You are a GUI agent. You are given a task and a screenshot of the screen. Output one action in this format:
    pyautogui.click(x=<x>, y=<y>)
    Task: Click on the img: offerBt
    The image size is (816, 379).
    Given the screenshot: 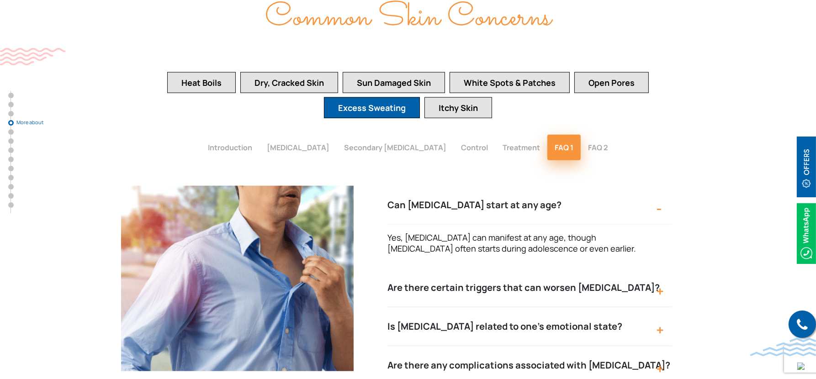 What is the action you would take?
    pyautogui.click(x=806, y=167)
    